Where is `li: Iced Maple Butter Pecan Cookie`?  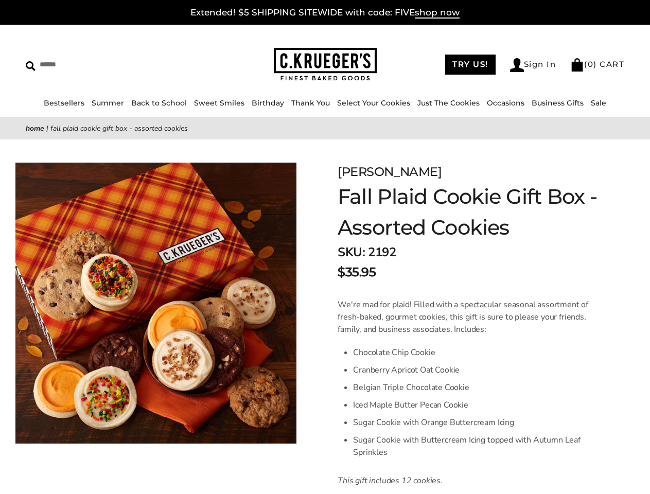 li: Iced Maple Butter Pecan Cookie is located at coordinates (475, 405).